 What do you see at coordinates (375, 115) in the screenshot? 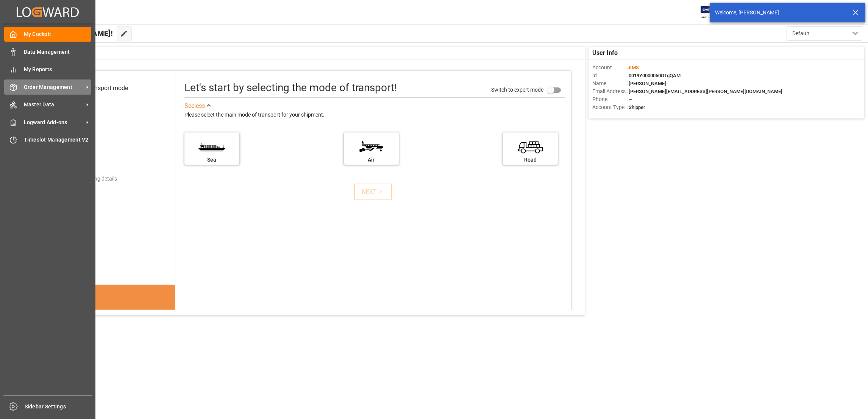
I see `div: Please select the main mode of transport for your shipment.` at bounding box center [375, 115].